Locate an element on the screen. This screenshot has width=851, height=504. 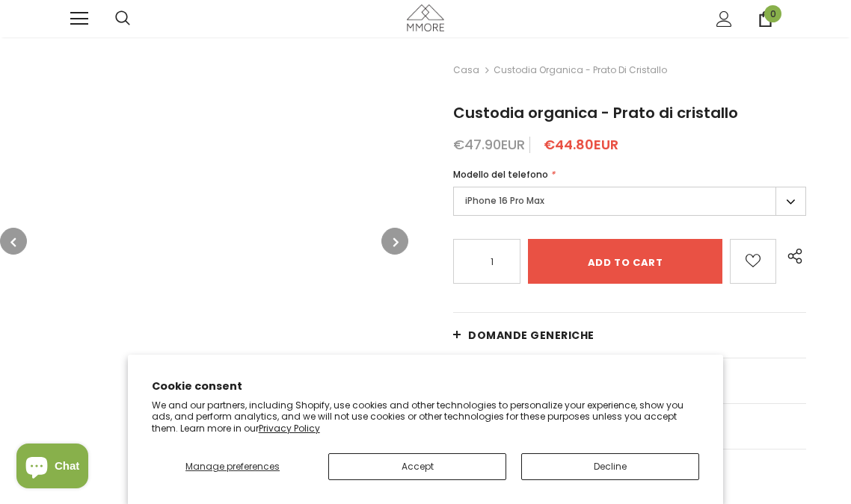
img: Casi MMORE is located at coordinates (426, 17).